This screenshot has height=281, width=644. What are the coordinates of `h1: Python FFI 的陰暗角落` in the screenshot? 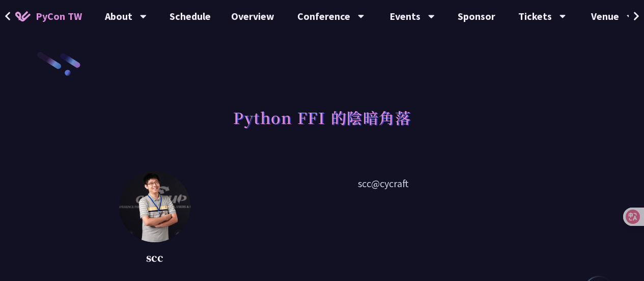 It's located at (321, 117).